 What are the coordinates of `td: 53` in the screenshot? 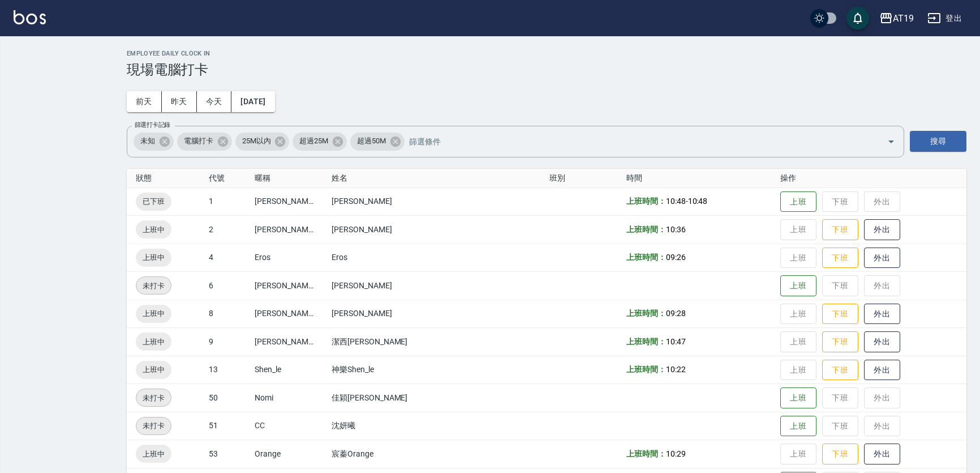 It's located at (222, 453).